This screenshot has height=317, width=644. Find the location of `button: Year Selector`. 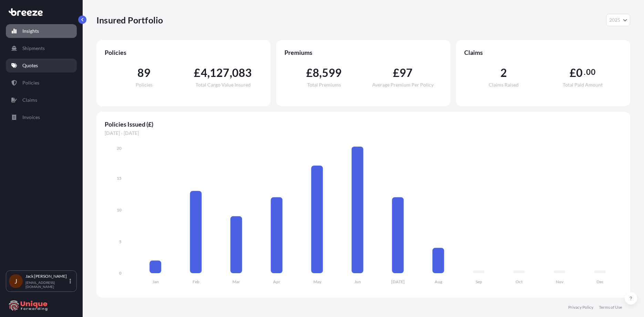

button: Year Selector is located at coordinates (618, 20).